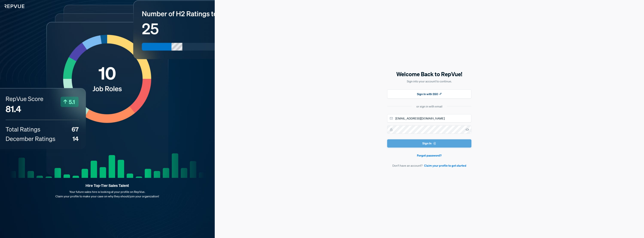  I want to click on a: Forgot password?, so click(429, 155).